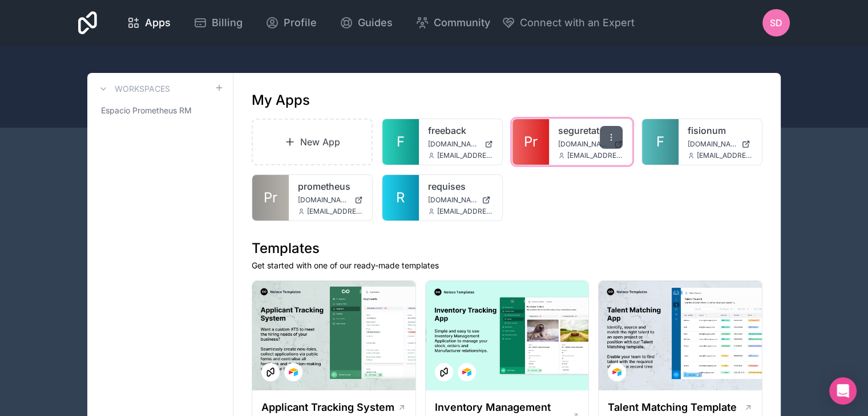 The width and height of the screenshot is (868, 416). What do you see at coordinates (400, 198) in the screenshot?
I see `span: R` at bounding box center [400, 198].